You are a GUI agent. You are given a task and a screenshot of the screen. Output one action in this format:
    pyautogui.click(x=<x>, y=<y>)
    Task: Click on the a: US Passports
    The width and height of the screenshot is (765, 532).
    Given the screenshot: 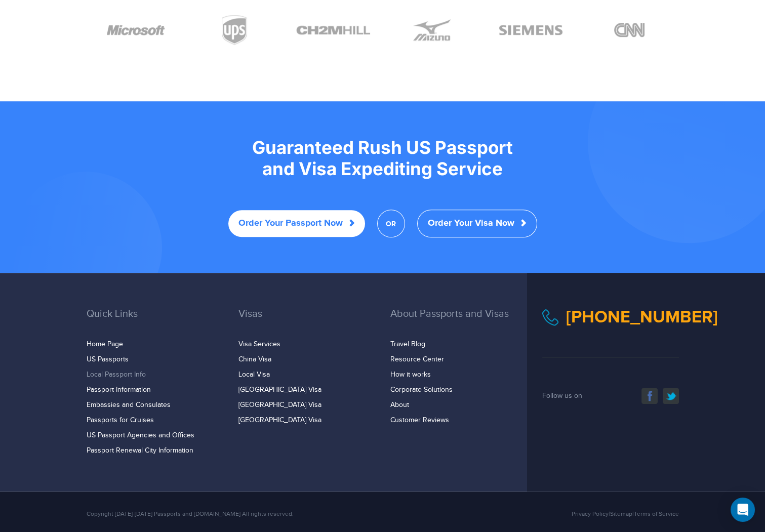 What is the action you would take?
    pyautogui.click(x=107, y=359)
    